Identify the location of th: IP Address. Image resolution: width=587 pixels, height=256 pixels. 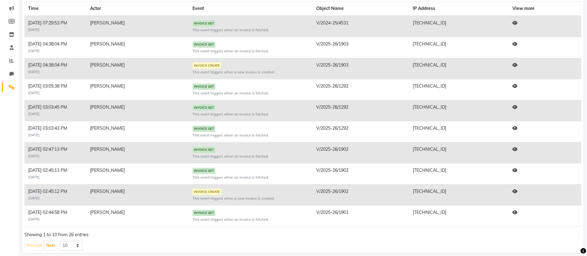
(459, 9).